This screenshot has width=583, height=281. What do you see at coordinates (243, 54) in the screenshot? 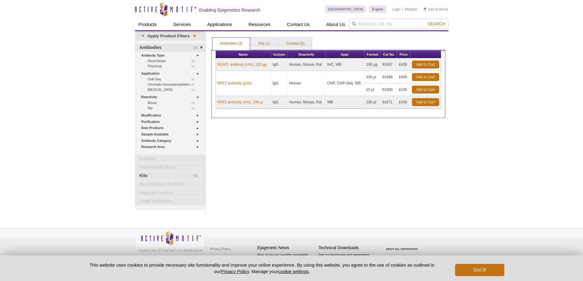
I see `th: Name` at bounding box center [243, 54].